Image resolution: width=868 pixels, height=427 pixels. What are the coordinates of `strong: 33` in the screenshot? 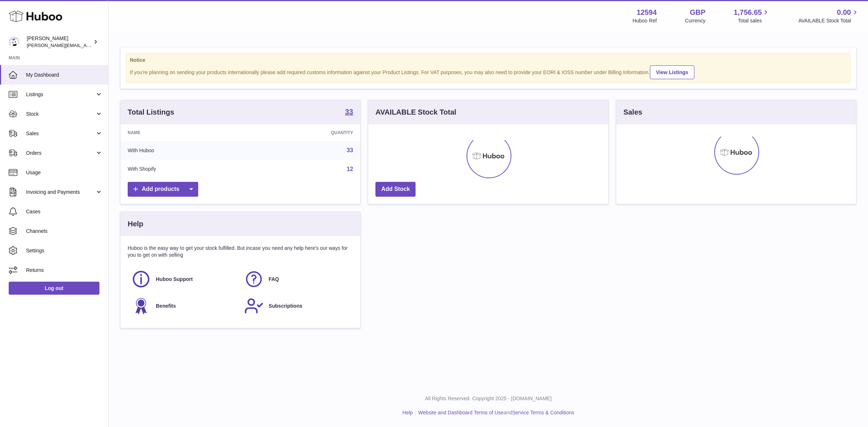 It's located at (349, 112).